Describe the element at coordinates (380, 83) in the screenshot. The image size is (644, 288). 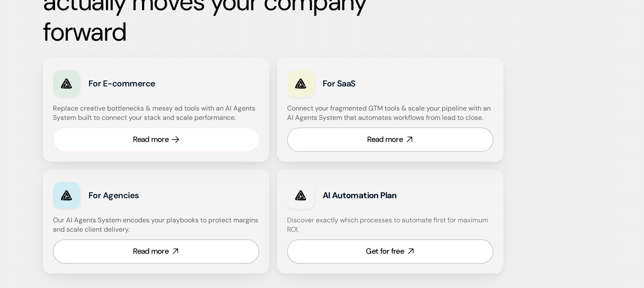
I see `h3: For SaaS` at that location.